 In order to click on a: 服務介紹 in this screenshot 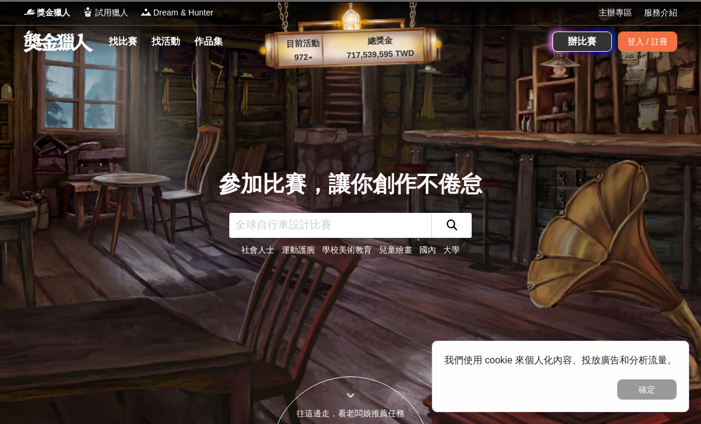, I will do `click(661, 12)`.